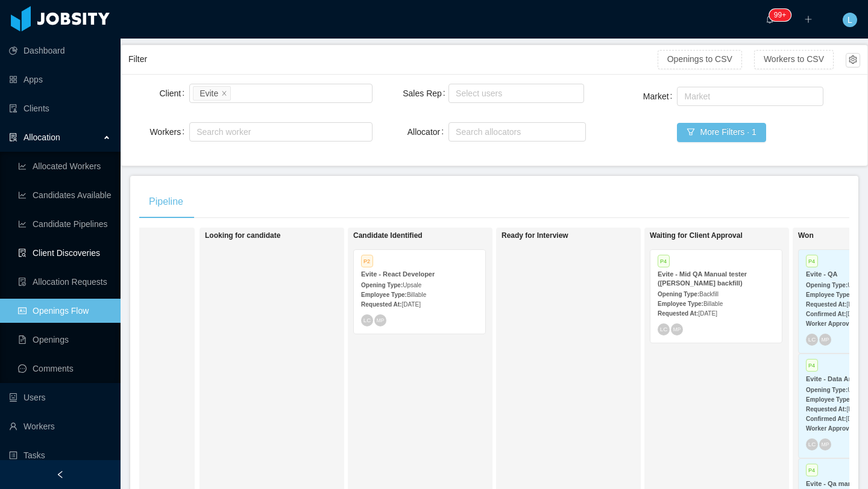  What do you see at coordinates (660, 97) in the screenshot?
I see `label: Market` at bounding box center [660, 97].